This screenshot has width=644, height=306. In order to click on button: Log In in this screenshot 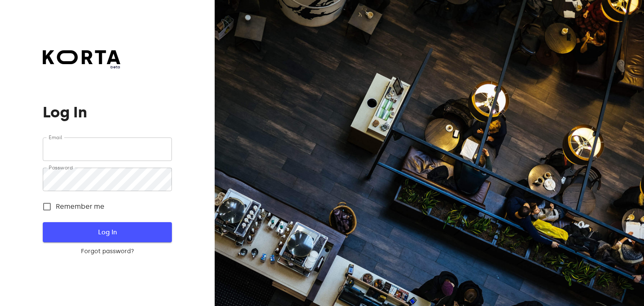, I will do `click(107, 232)`.